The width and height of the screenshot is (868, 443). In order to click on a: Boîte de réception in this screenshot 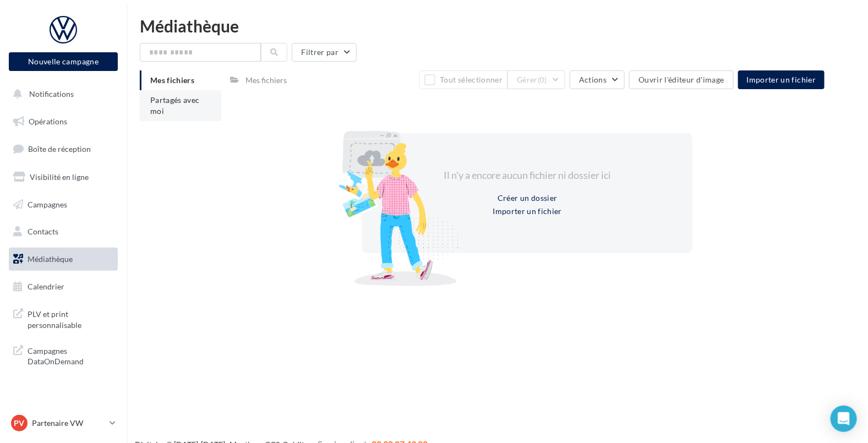, I will do `click(63, 149)`.